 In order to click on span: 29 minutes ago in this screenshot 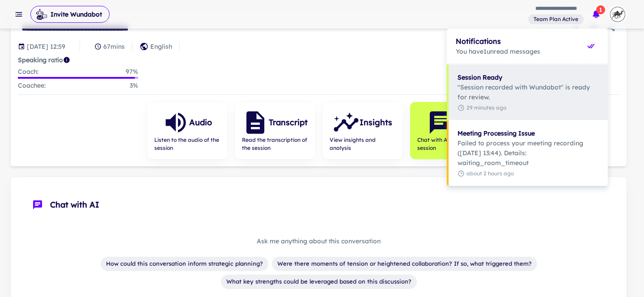, I will do `click(528, 108)`.